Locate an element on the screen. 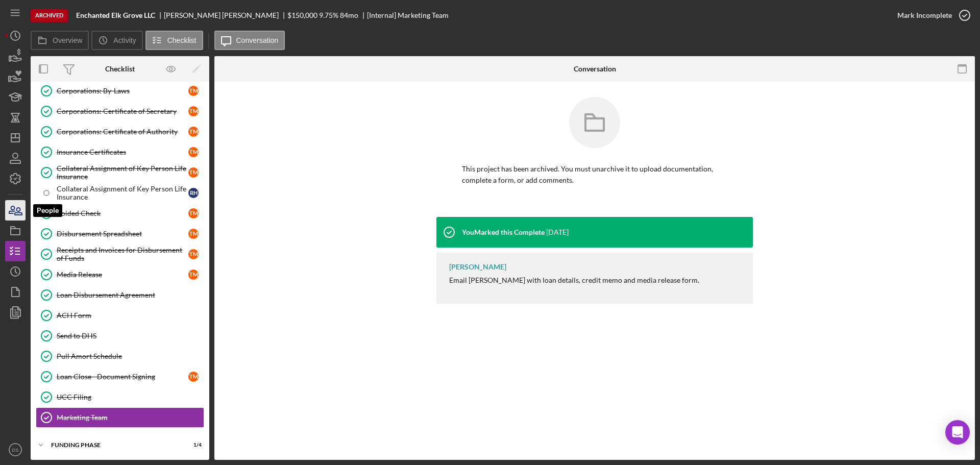  b: Enchanted Elk Grove LLC is located at coordinates (115, 15).